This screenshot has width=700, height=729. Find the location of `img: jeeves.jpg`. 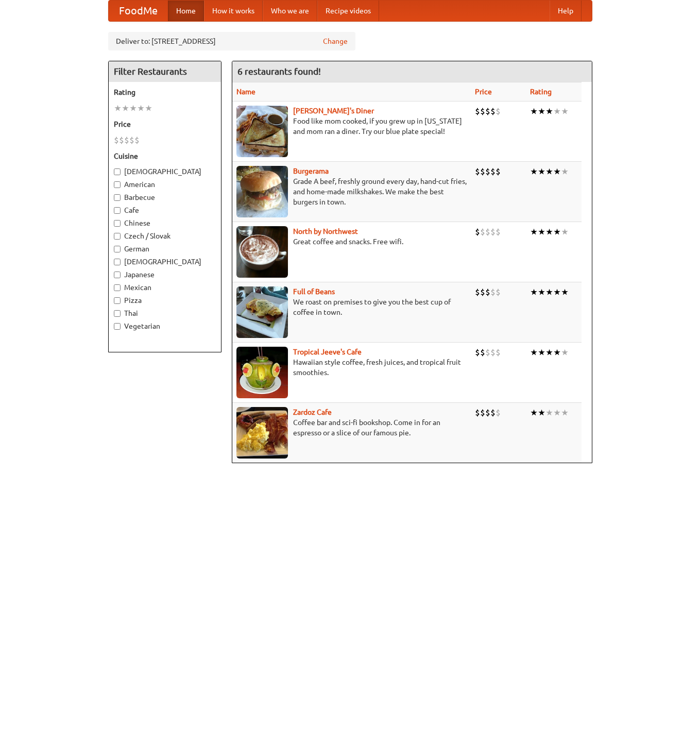

img: jeeves.jpg is located at coordinates (262, 372).